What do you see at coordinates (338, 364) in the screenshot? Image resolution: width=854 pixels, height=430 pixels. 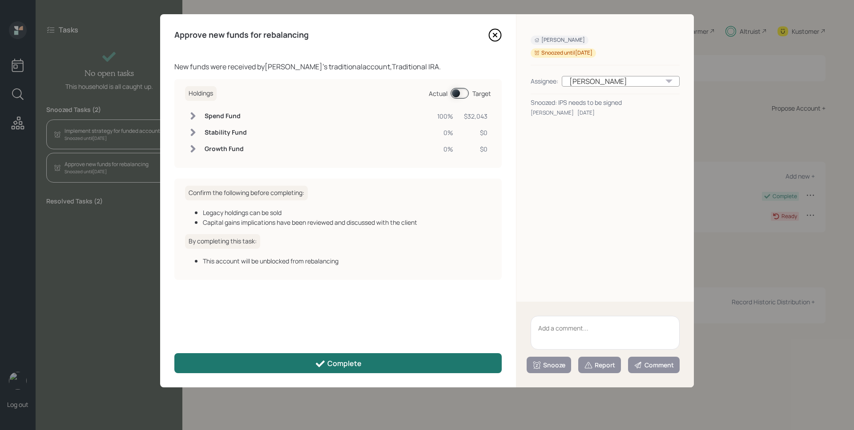 I see `div: Complete` at bounding box center [338, 364].